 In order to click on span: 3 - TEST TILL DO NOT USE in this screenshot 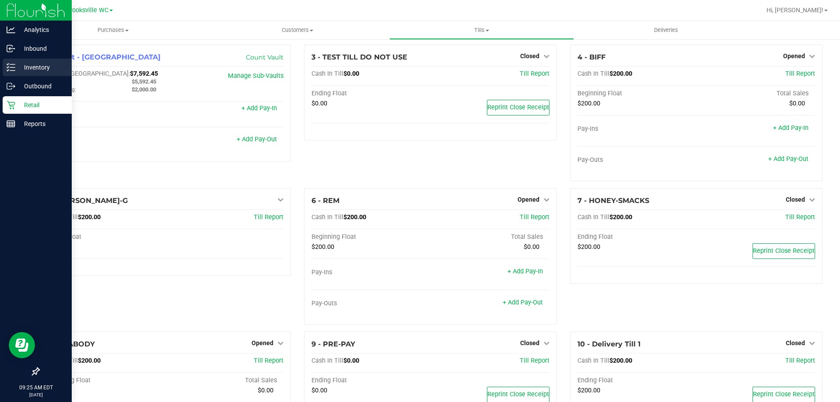, I will do `click(359, 57)`.